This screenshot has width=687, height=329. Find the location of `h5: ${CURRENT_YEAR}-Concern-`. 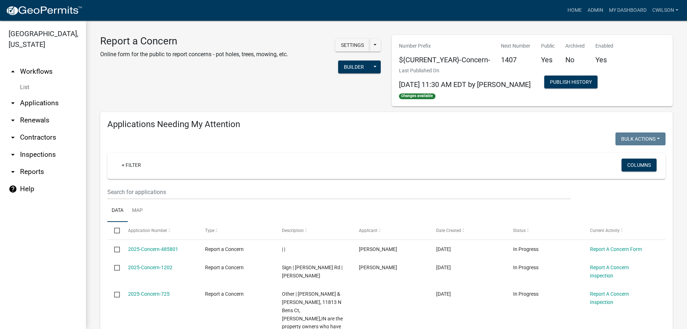

h5: ${CURRENT_YEAR}-Concern- is located at coordinates (444, 60).